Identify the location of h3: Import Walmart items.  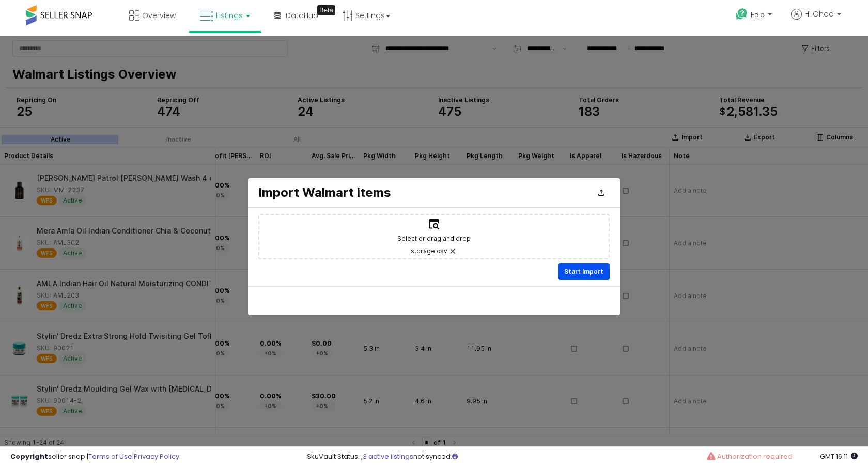
(389, 156).